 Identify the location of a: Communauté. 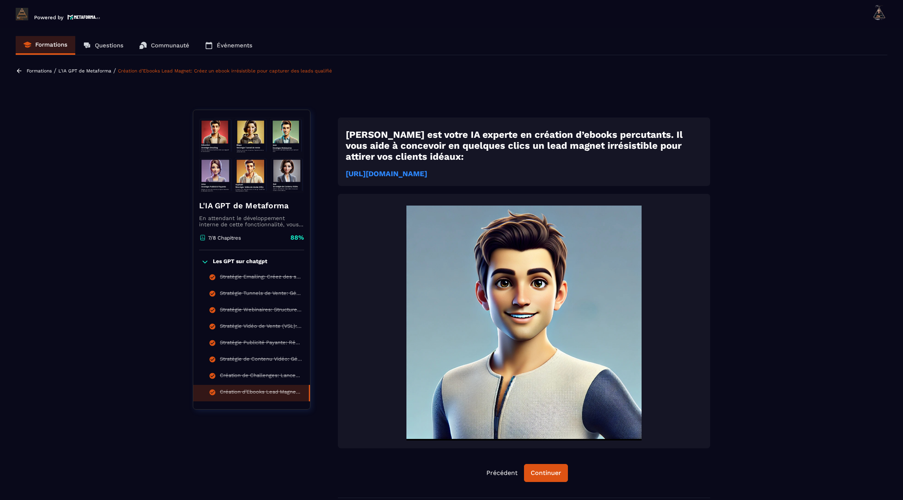
(164, 45).